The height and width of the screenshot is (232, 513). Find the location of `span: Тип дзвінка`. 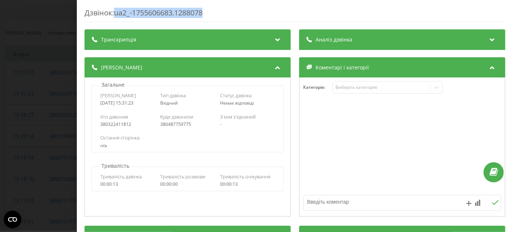

span: Тип дзвінка is located at coordinates (173, 95).